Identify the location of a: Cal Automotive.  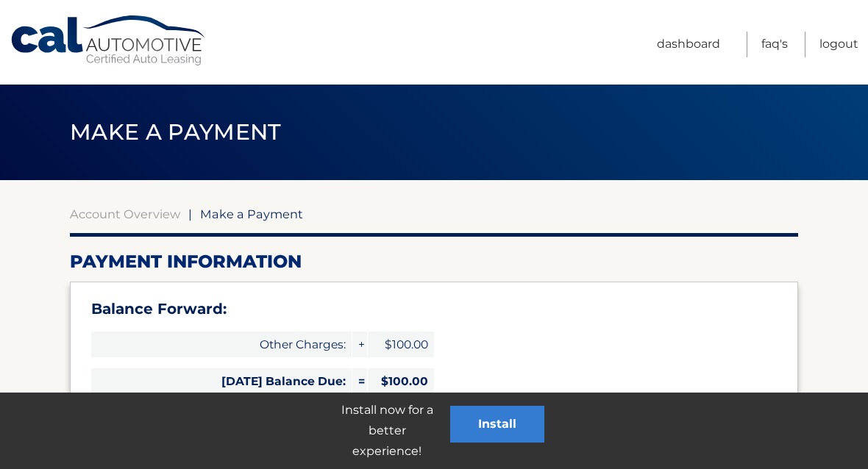
(108, 40).